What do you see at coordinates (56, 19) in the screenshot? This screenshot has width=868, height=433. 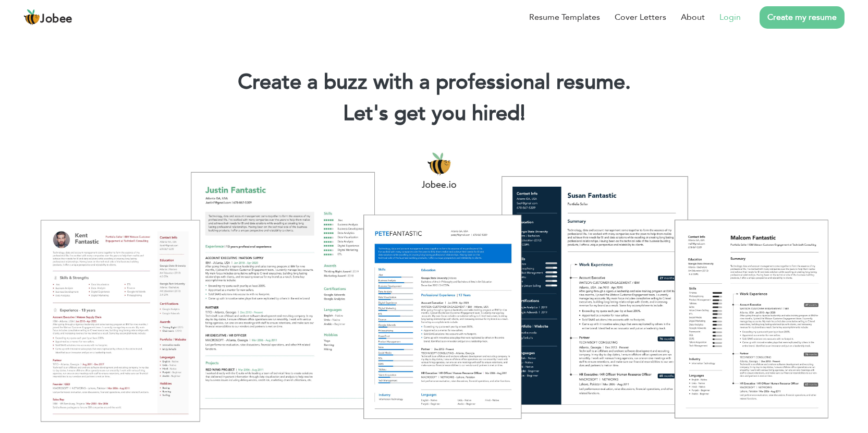 I see `span: Jobee` at bounding box center [56, 19].